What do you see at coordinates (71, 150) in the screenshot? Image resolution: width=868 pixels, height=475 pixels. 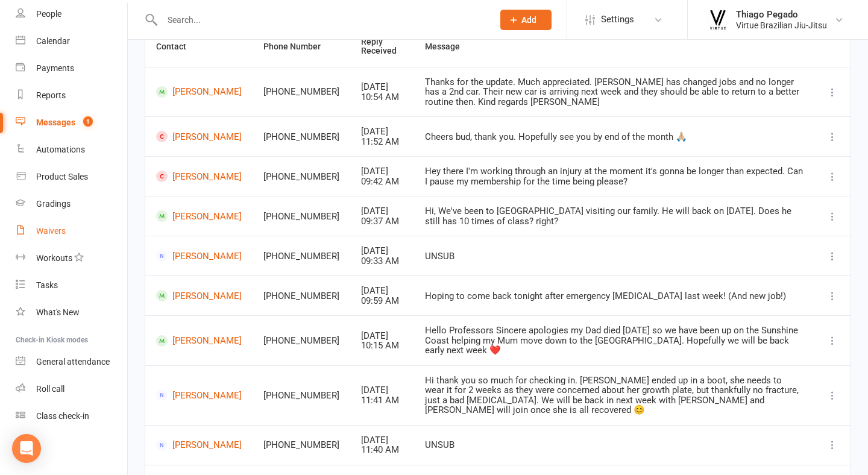 I see `a: Automations` at bounding box center [71, 150].